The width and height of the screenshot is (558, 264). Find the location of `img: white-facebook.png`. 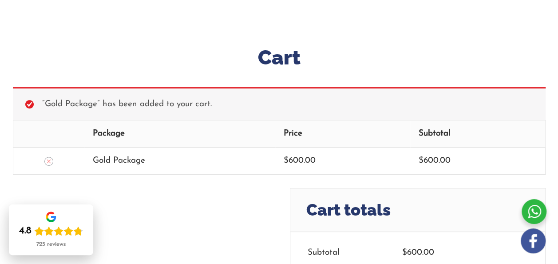

img: white-facebook.png is located at coordinates (533, 241).